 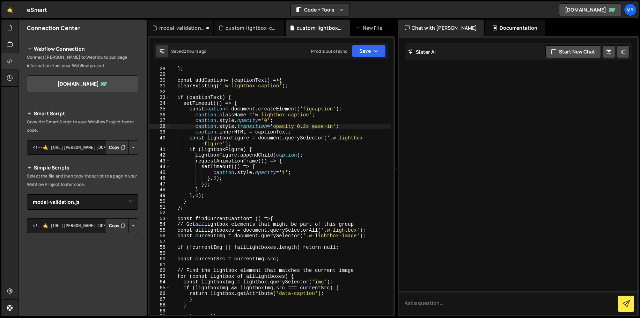 I want to click on button: Save, so click(x=369, y=51).